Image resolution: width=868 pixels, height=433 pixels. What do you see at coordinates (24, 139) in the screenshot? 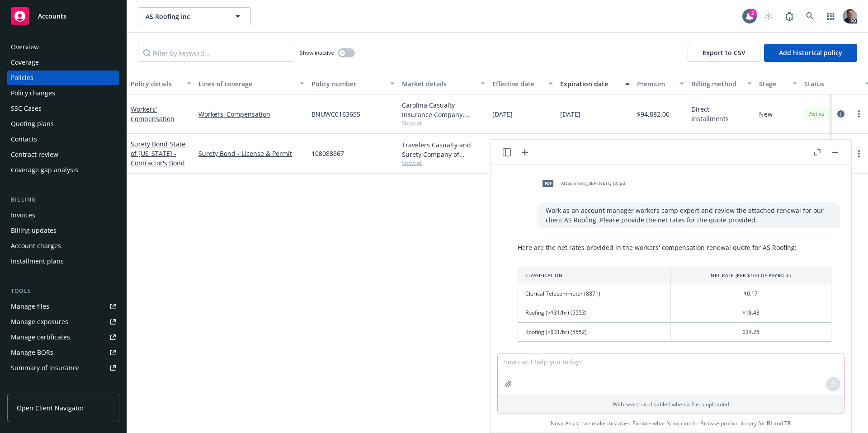
I see `div: Contacts` at bounding box center [24, 139].